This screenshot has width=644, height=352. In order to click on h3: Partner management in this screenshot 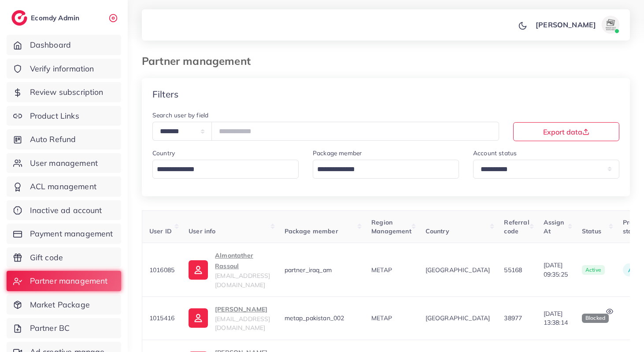, I will do `click(200, 61)`.